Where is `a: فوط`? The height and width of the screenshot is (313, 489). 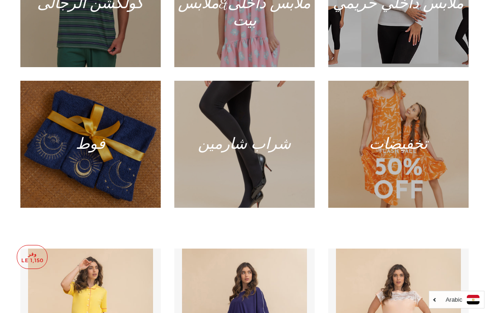
a: فوط is located at coordinates (91, 144).